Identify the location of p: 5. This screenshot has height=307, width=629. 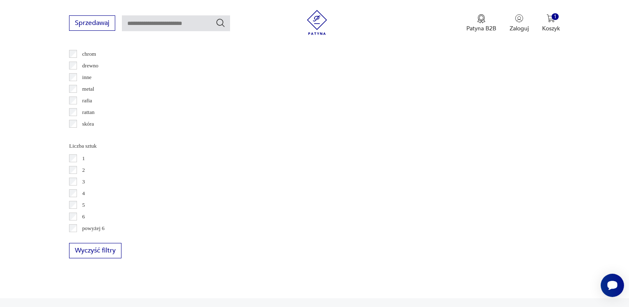
(84, 205).